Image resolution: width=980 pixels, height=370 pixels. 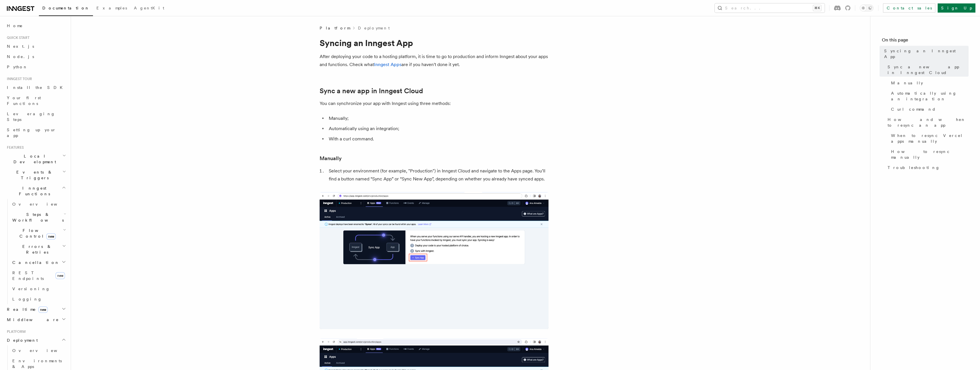 What do you see at coordinates (32, 320) in the screenshot?
I see `span: Middleware` at bounding box center [32, 320].